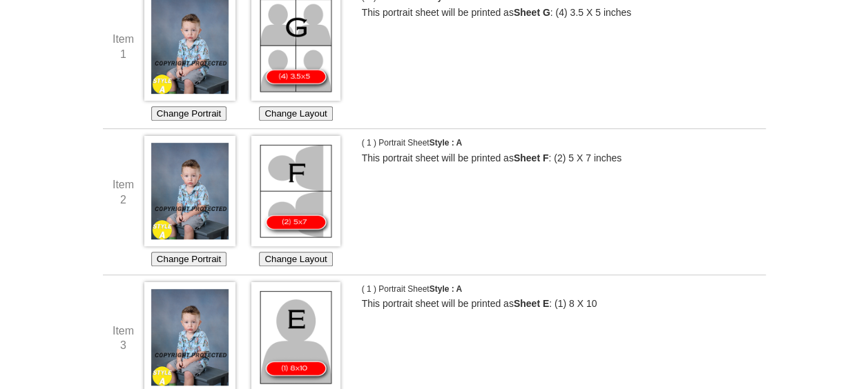  What do you see at coordinates (123, 47) in the screenshot?
I see `div: Item 1` at bounding box center [123, 47].